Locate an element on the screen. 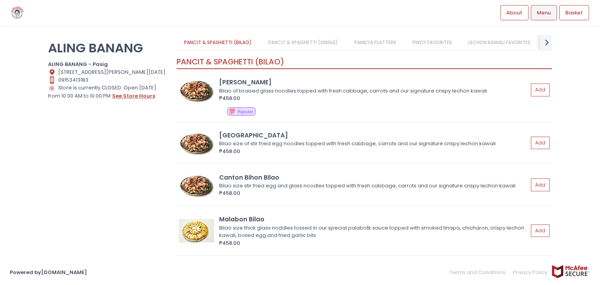  a: PANCIT & SPAGHETTI (SINGLE) is located at coordinates (303, 43).